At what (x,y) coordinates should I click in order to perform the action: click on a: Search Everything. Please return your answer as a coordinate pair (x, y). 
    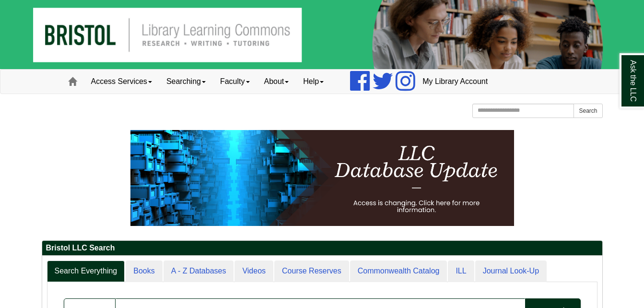
    Looking at the image, I should click on (86, 271).